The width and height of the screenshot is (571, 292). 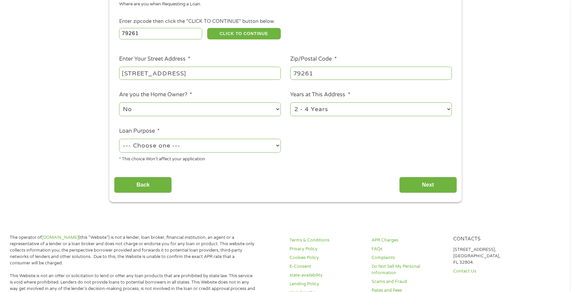 What do you see at coordinates (143, 185) in the screenshot?
I see `input: Back` at bounding box center [143, 185].